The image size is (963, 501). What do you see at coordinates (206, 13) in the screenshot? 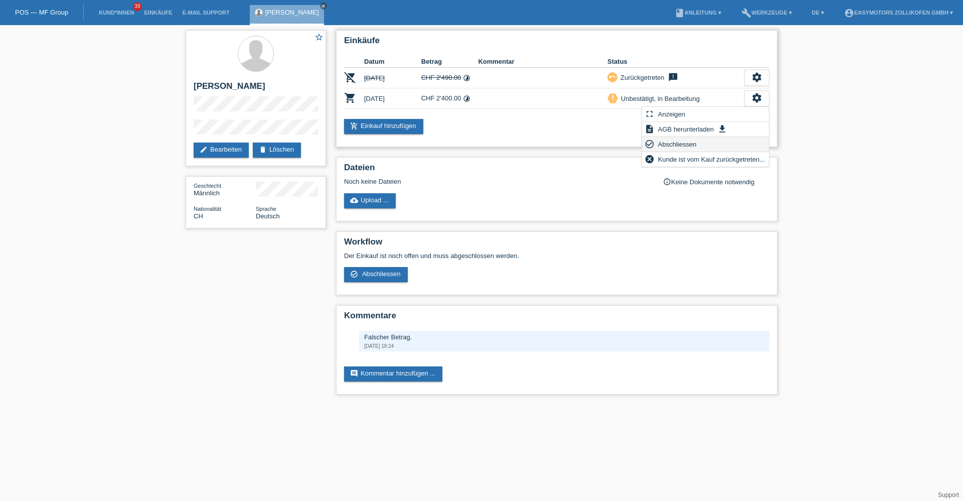
I see `a: E-Mail Support` at bounding box center [206, 13].